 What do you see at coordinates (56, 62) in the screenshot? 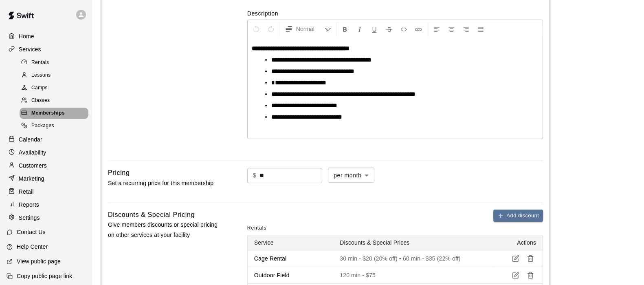
I see `a: Rentals` at bounding box center [56, 62].